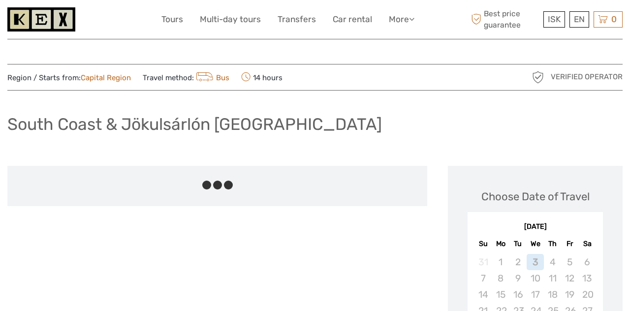 This screenshot has height=311, width=630. I want to click on div: Not available Thursday, September 11th, 2025, so click(552, 278).